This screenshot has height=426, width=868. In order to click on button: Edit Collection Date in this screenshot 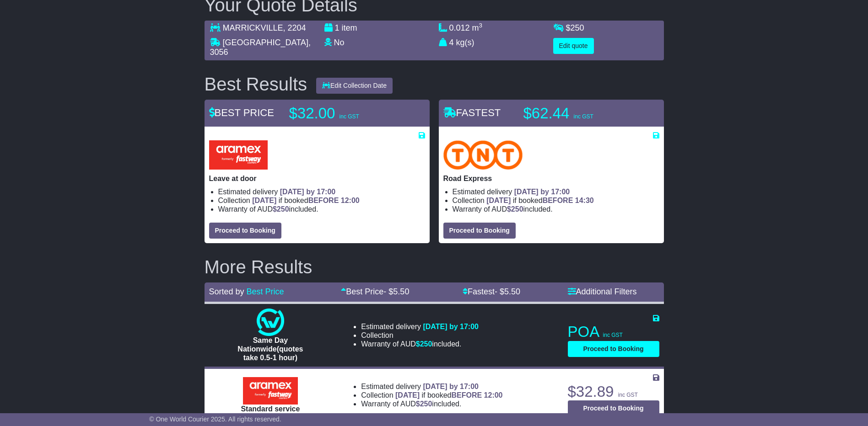, I will do `click(355, 85)`.